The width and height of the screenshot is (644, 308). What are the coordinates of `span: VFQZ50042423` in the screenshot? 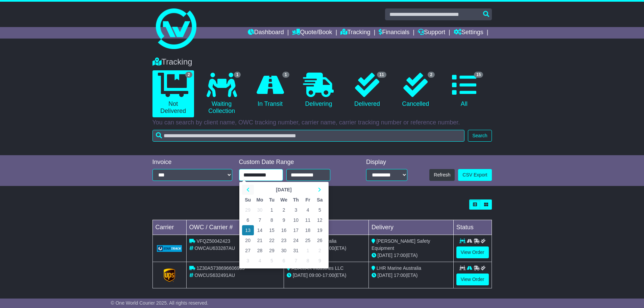 It's located at (213, 241).